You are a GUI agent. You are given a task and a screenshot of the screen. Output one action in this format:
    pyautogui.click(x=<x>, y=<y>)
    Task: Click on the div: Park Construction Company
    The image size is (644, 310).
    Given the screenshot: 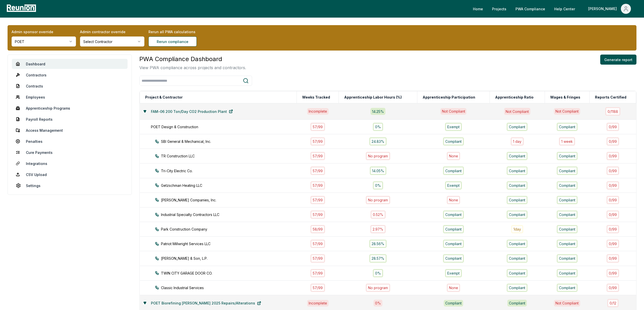 What is the action you would take?
    pyautogui.click(x=230, y=229)
    